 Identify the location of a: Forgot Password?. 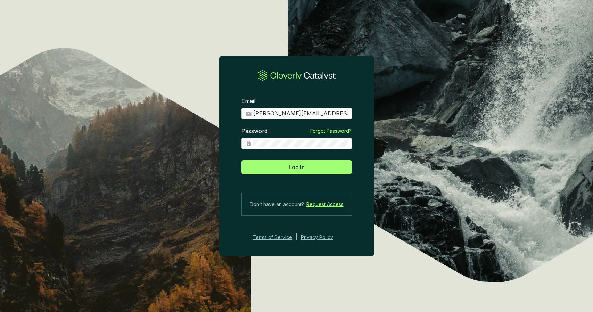
(331, 131).